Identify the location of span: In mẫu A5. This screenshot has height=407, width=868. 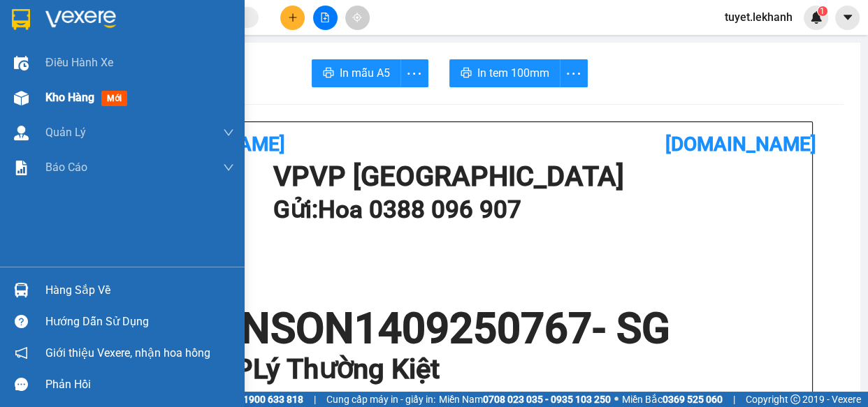
(365, 73).